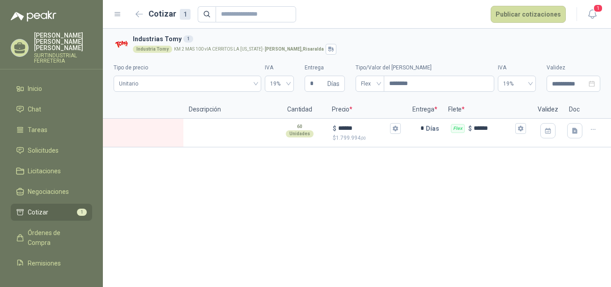 Image resolution: width=611 pixels, height=287 pixels. What do you see at coordinates (44, 263) in the screenshot?
I see `span: Remisiones` at bounding box center [44, 263].